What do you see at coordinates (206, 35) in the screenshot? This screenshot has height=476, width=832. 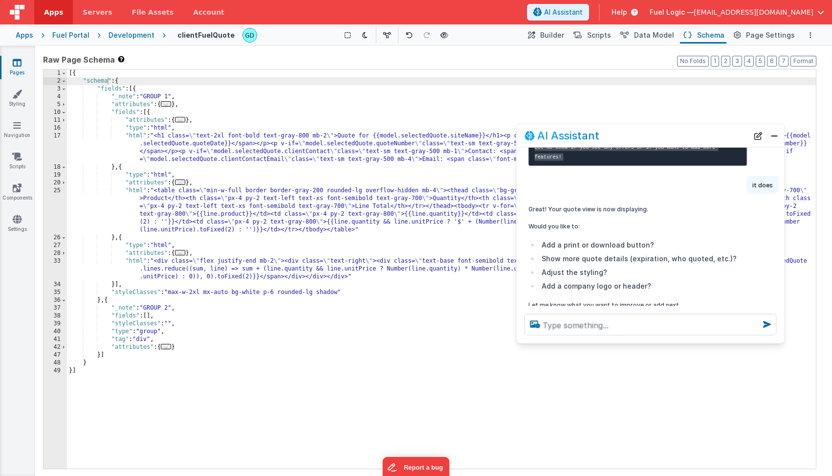 I see `h4: clientFuelQuote` at bounding box center [206, 35].